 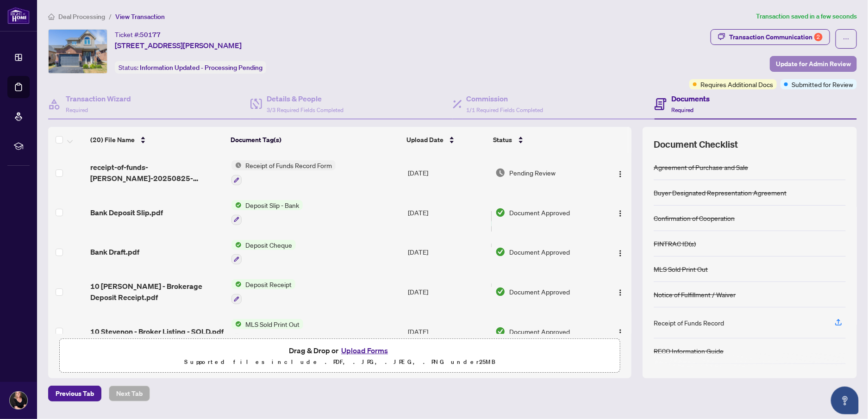 What do you see at coordinates (737, 84) in the screenshot?
I see `span: Requires Additional Docs` at bounding box center [737, 84].